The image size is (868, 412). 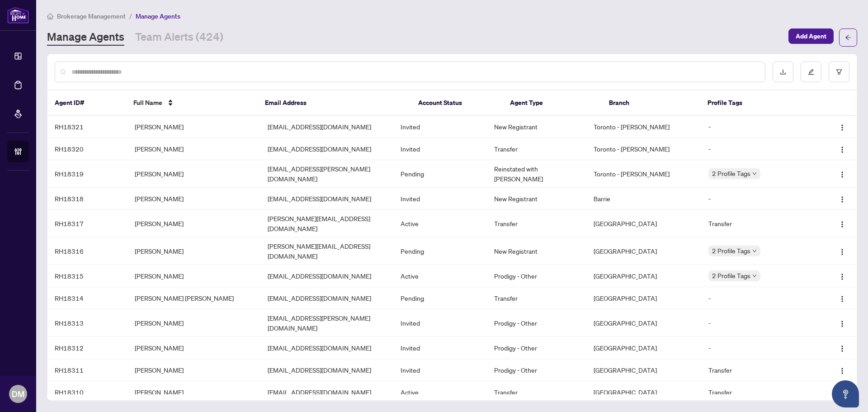 What do you see at coordinates (839, 72) in the screenshot?
I see `span: filter` at bounding box center [839, 72].